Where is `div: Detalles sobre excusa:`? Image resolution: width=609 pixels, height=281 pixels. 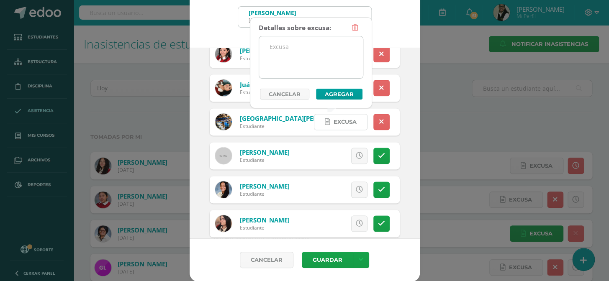 div: Detalles sobre excusa: is located at coordinates (295, 28).